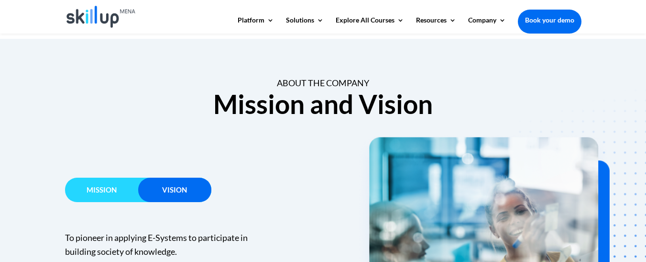  What do you see at coordinates (550, 20) in the screenshot?
I see `a: Book your demo` at bounding box center [550, 20].